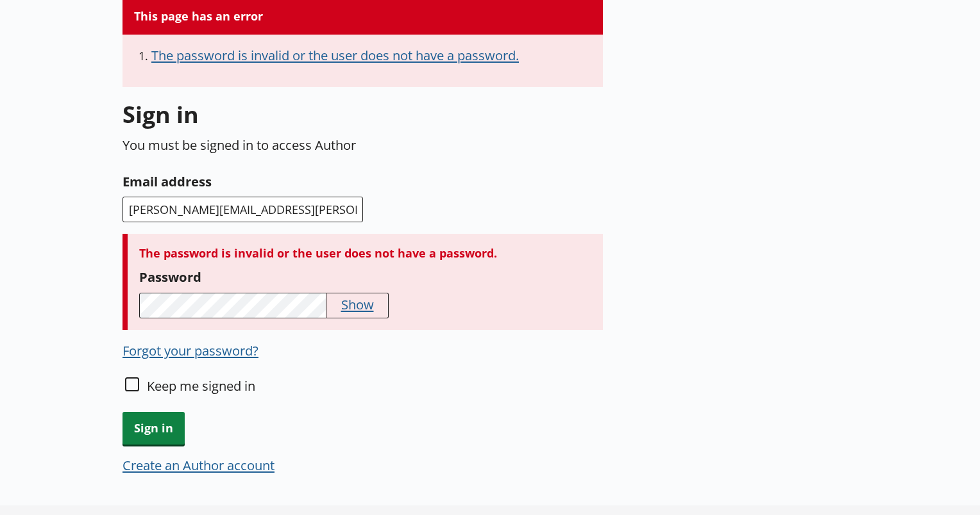 The height and width of the screenshot is (515, 980). Describe the element at coordinates (198, 465) in the screenshot. I see `button: Create an Author account` at that location.